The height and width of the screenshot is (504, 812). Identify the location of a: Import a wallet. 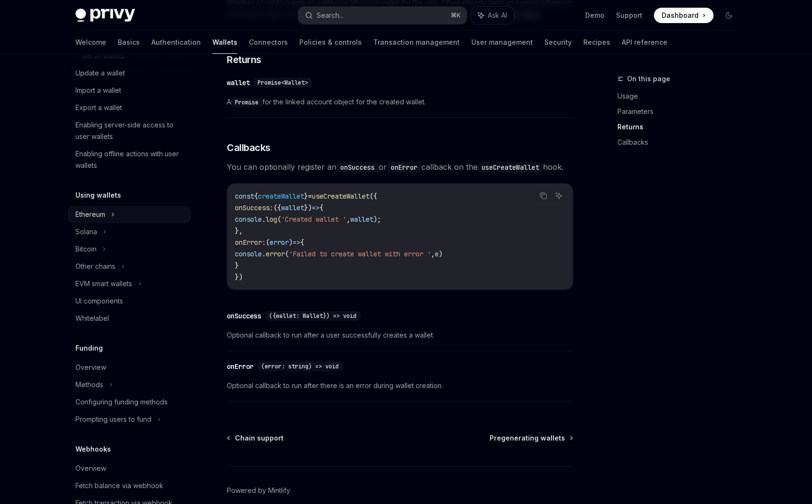
(129, 90).